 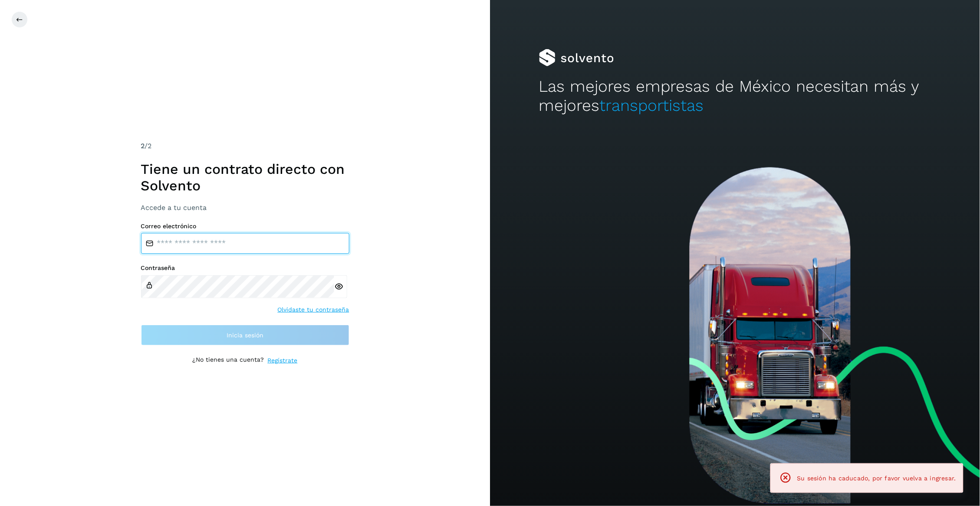 I want to click on a: Olvidaste tu contraseña, so click(x=313, y=309).